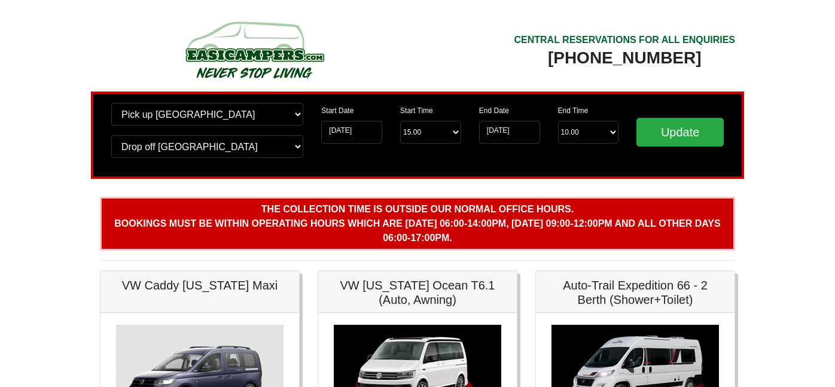 Image resolution: width=835 pixels, height=387 pixels. I want to click on input: Start Date, so click(352, 132).